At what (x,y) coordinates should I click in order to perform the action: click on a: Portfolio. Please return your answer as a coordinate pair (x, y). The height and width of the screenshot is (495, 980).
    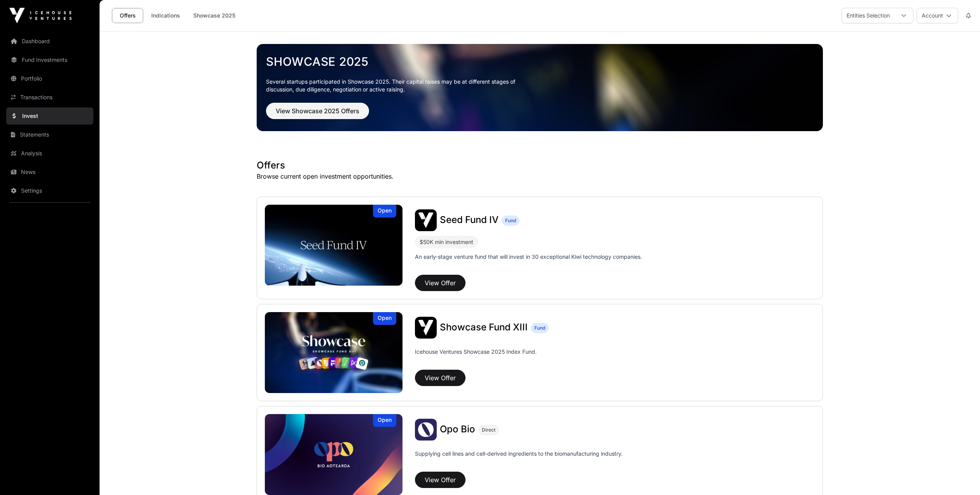
    Looking at the image, I should click on (50, 78).